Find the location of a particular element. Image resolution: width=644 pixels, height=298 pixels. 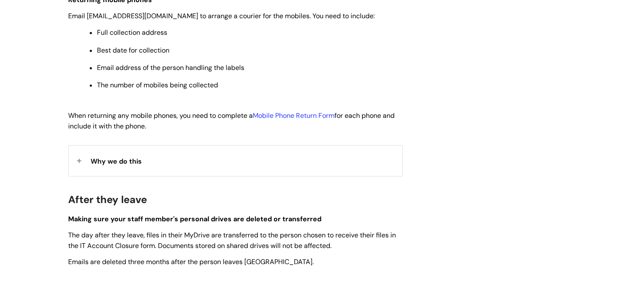

span: After they leave is located at coordinates (108, 200).